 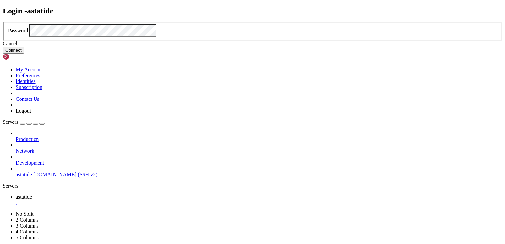 What do you see at coordinates (25, 214) in the screenshot?
I see `a: No Split` at bounding box center [25, 214].